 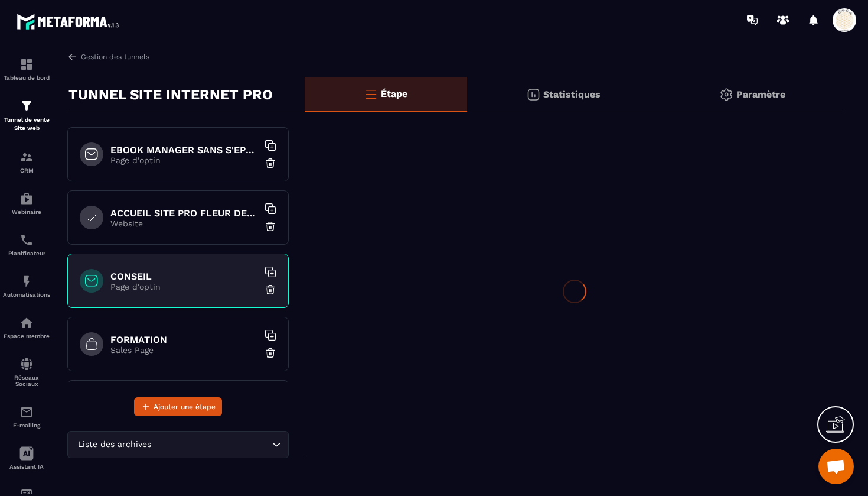 I want to click on p: Webinaire, so click(x=26, y=211).